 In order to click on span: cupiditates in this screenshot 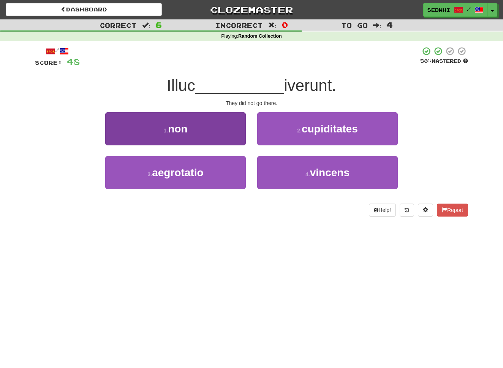, I will do `click(330, 128)`.